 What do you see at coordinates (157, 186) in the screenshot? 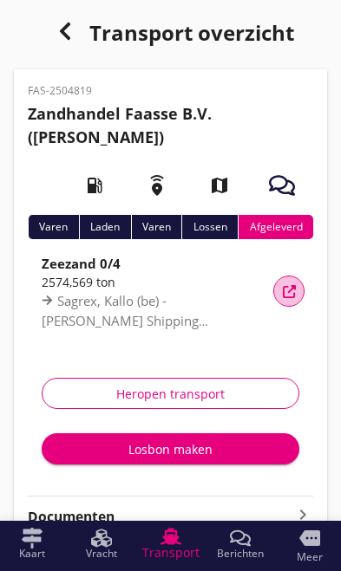
I see `i: emergency_share` at bounding box center [157, 186].